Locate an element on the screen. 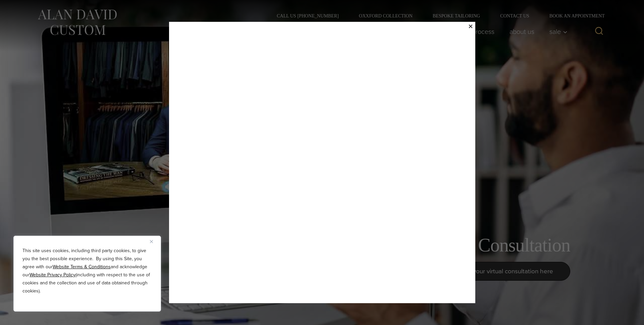  a: Website Privacy Policy is located at coordinates (52, 275).